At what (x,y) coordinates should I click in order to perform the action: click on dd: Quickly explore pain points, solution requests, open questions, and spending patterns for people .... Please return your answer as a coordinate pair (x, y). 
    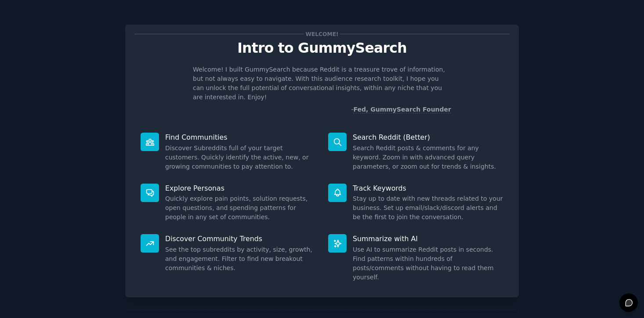
    Looking at the image, I should click on (240, 208).